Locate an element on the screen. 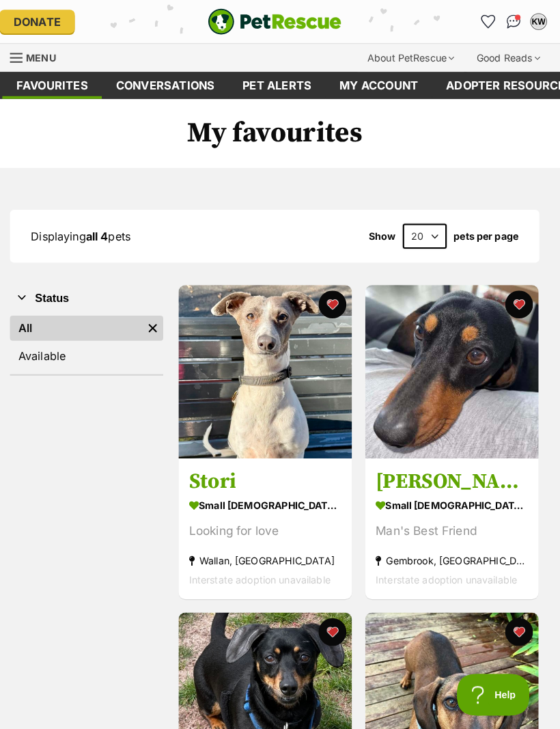 Image resolution: width=560 pixels, height=729 pixels. a: My account is located at coordinates (382, 83).